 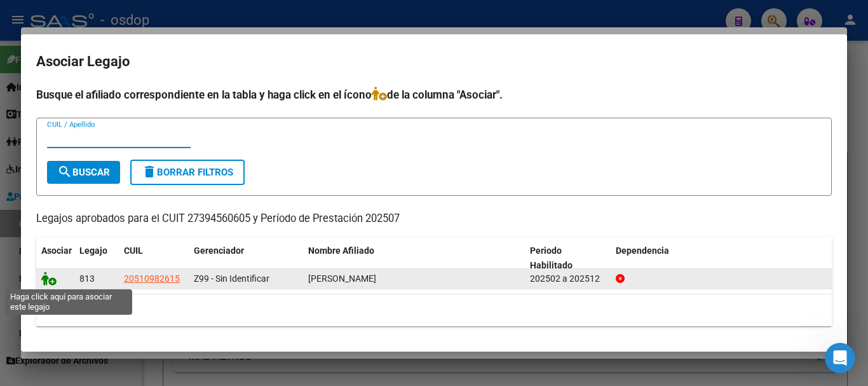 I want to click on span: Z99 - Sin Identificar, so click(x=231, y=278).